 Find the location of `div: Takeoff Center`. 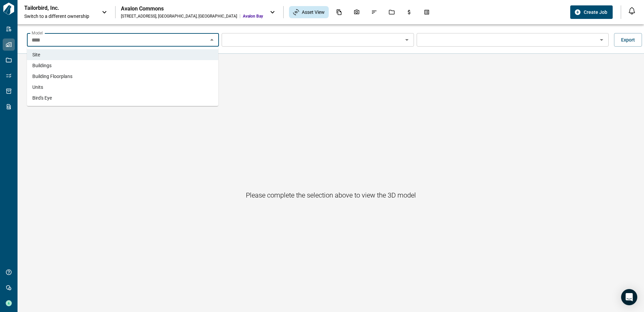

div: Takeoff Center is located at coordinates (426, 12).